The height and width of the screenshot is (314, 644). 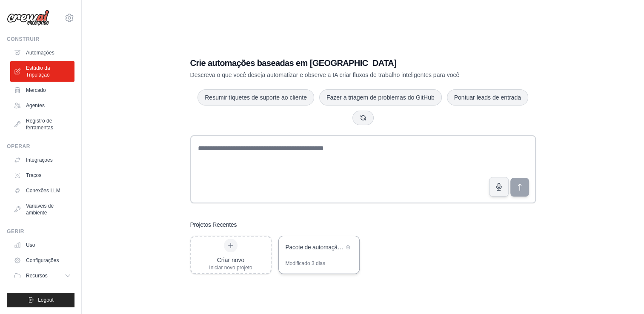 What do you see at coordinates (42, 175) in the screenshot?
I see `a: Traços` at bounding box center [42, 175].